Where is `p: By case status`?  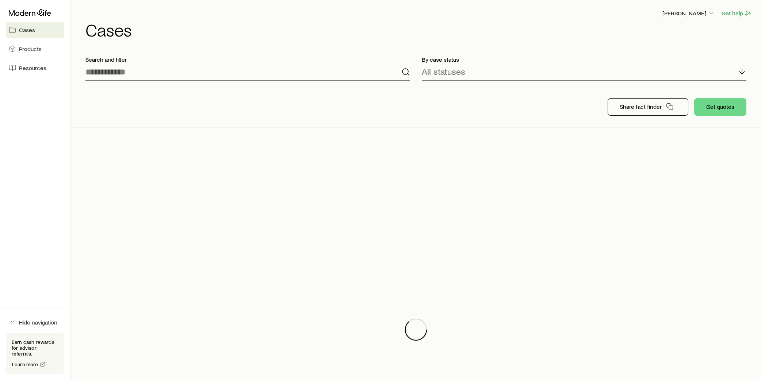
p: By case status is located at coordinates (584, 59).